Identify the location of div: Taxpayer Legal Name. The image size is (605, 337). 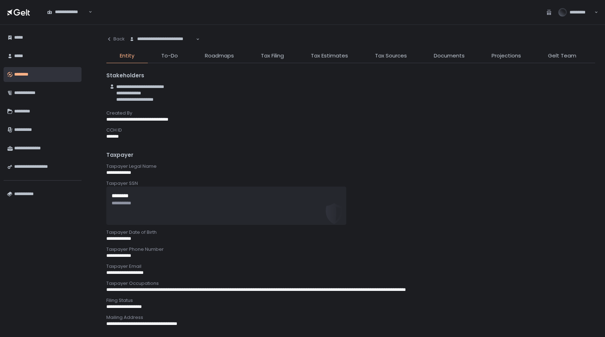
(351, 166).